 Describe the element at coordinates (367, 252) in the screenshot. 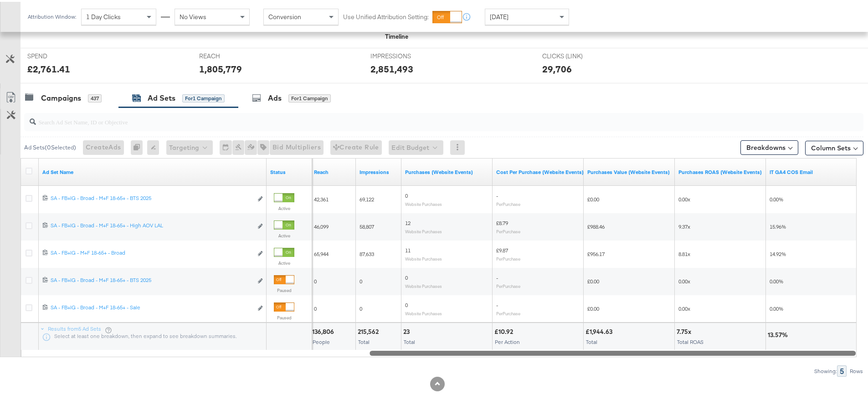

I see `span: 87,633` at that location.